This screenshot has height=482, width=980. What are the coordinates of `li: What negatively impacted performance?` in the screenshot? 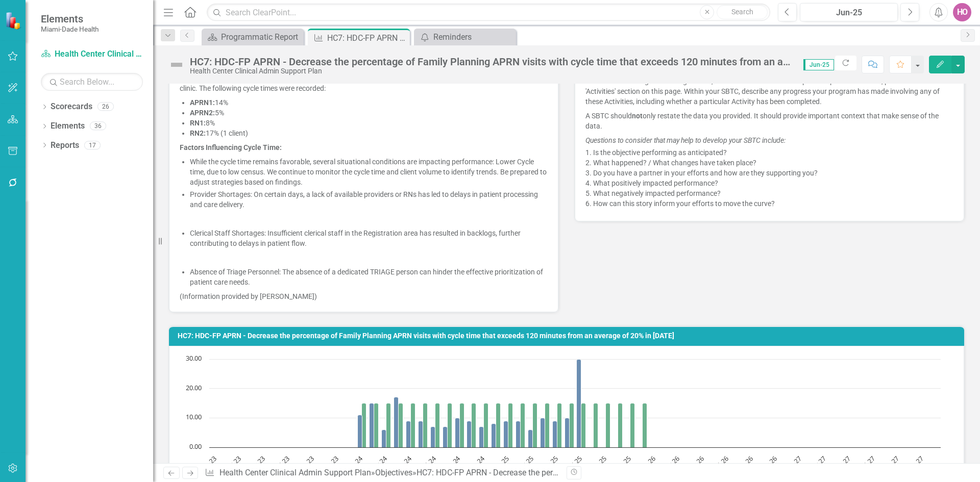 It's located at (773, 193).